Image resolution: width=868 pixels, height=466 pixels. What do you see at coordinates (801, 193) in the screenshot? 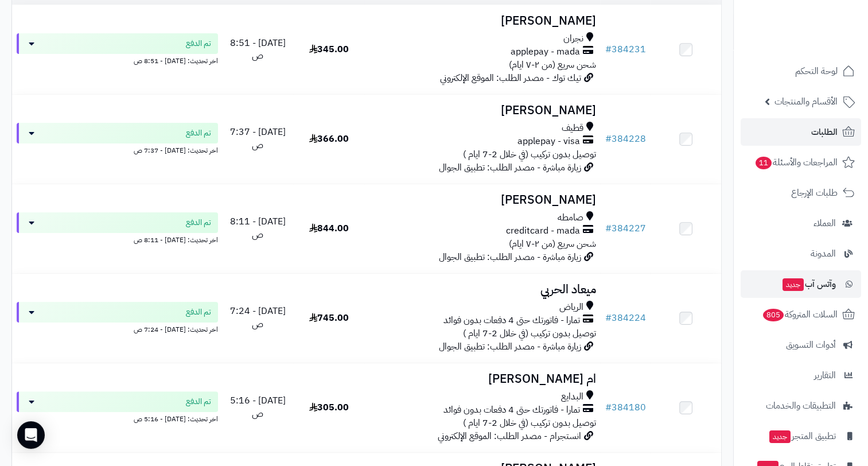
I see `a: طلبات الإرجاع` at bounding box center [801, 193].